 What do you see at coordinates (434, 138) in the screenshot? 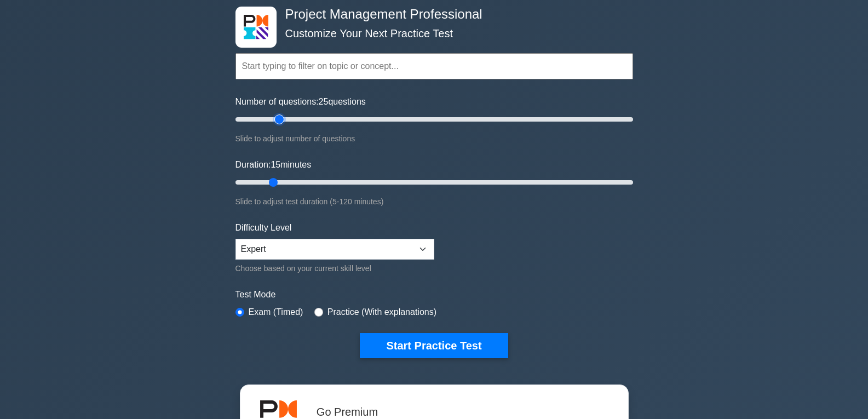
I see `div: Slide to adjust number of questions` at bounding box center [434, 138].